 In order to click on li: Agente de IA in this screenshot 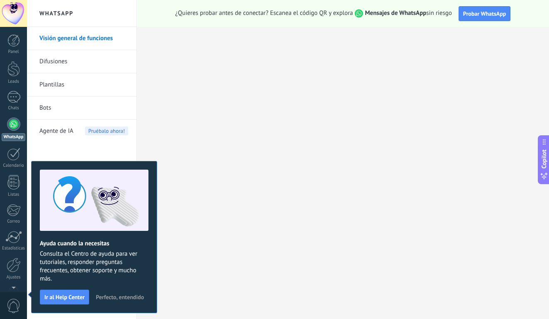, I will do `click(82, 131)`.